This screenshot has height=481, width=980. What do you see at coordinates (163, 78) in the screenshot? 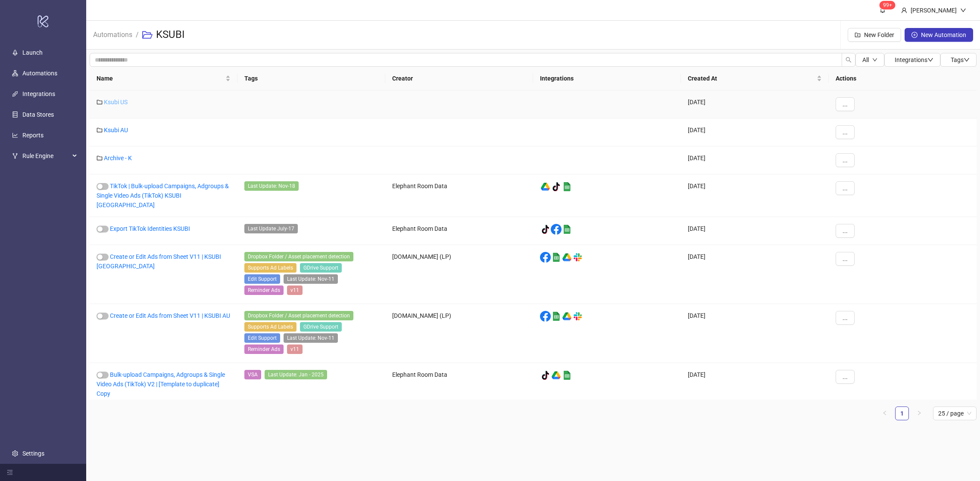
I see `th: Name` at bounding box center [163, 78].